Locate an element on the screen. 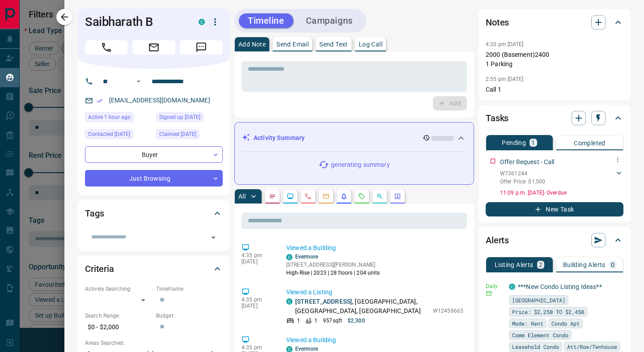 The width and height of the screenshot is (644, 352). svg: Requests is located at coordinates (362, 197).